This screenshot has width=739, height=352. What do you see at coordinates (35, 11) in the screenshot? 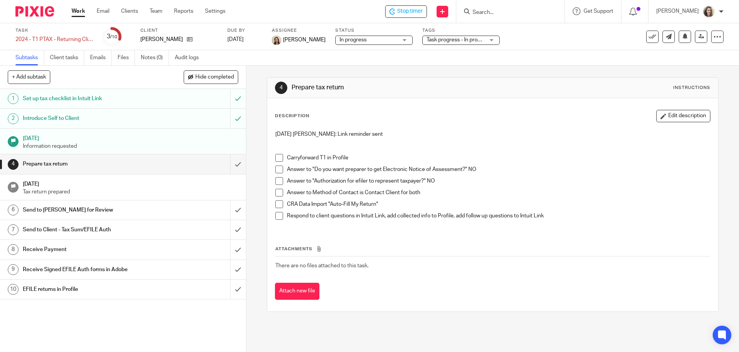
I see `img: Pixie` at bounding box center [35, 11].